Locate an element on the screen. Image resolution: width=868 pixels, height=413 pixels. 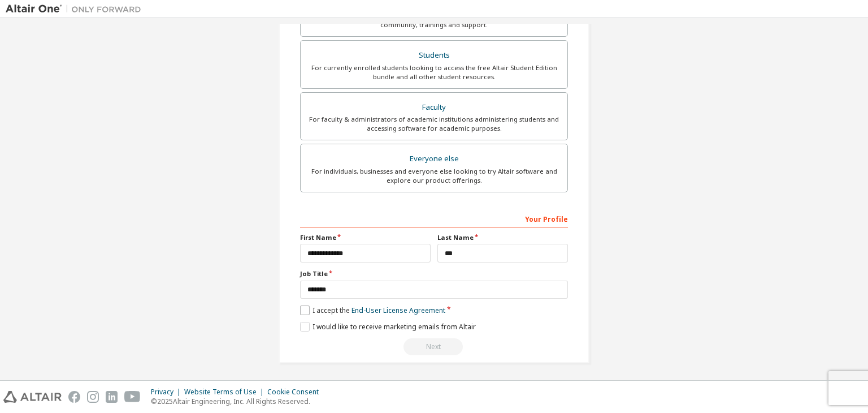
div: For individuals, businesses and everyone else looking to try Altair software and explore our prod... is located at coordinates (434, 176).